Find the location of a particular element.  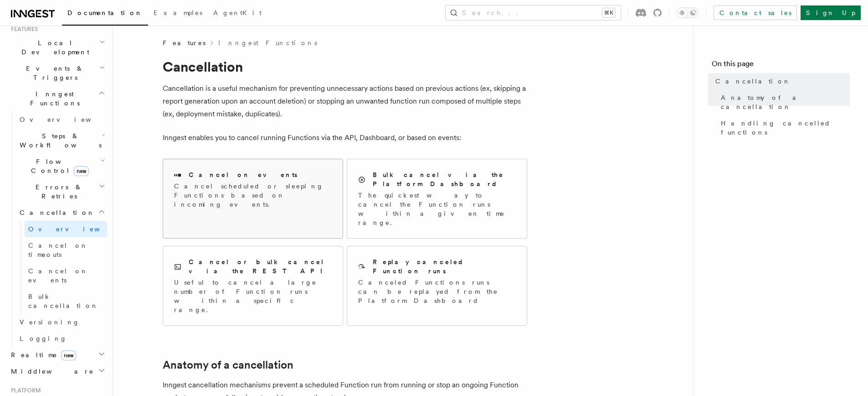

a: Documentation is located at coordinates (105, 14).